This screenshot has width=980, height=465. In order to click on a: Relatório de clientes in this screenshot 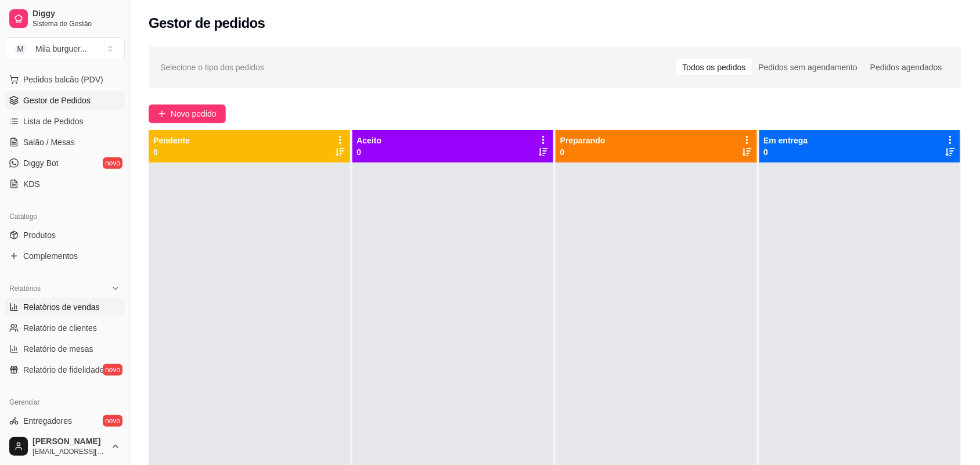, I will do `click(65, 328)`.